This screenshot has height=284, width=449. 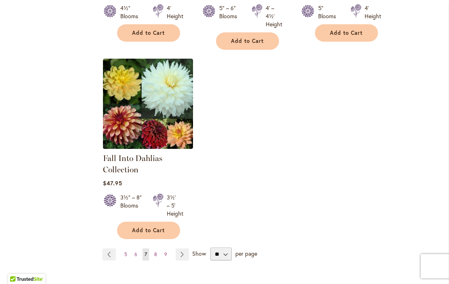 What do you see at coordinates (175, 205) in the screenshot?
I see `div: 3½' – 5' Height` at bounding box center [175, 205].